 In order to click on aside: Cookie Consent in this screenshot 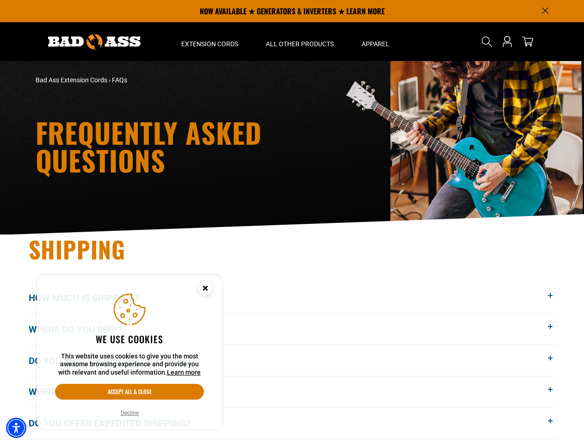, I will do `click(130, 352)`.